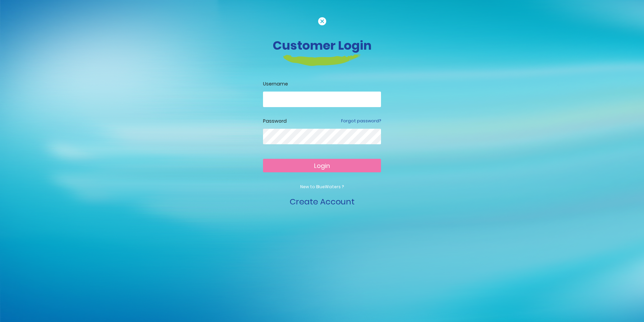  What do you see at coordinates (322, 201) in the screenshot?
I see `a: Create Account` at bounding box center [322, 201].